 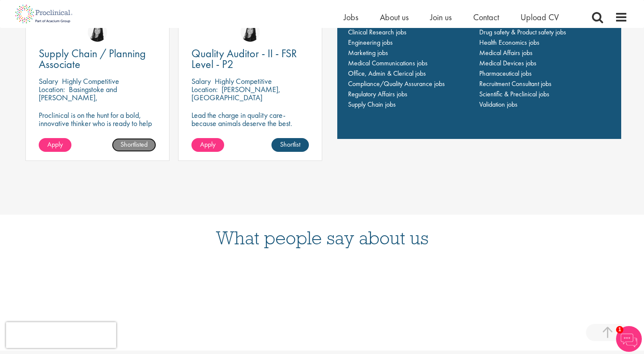 What do you see at coordinates (351, 17) in the screenshot?
I see `span: Jobs` at bounding box center [351, 17].